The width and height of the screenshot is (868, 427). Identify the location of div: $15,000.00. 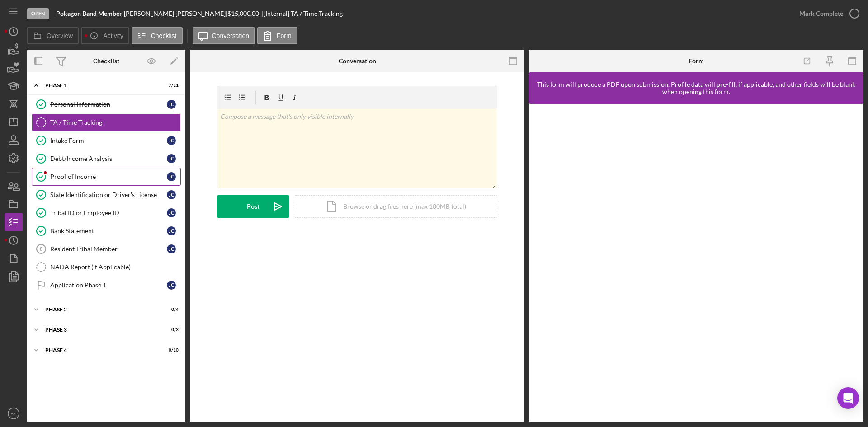
(244, 14).